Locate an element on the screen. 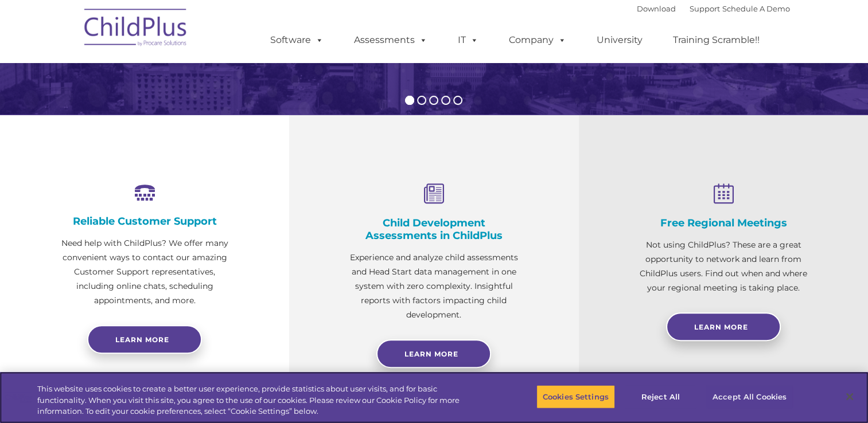 This screenshot has height=423, width=868. p: Experience and analyze child assessments and Head Start data management in one system with zero c... is located at coordinates (434, 286).